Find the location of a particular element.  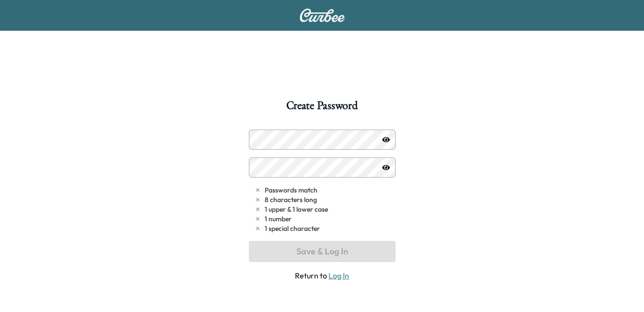

img: Curbee Logo is located at coordinates (322, 15).